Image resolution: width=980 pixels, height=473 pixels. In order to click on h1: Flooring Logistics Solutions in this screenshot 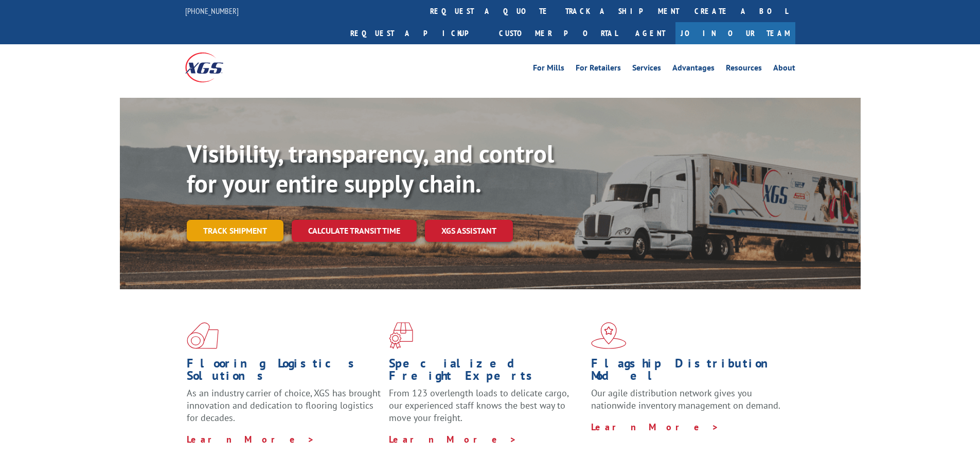, I will do `click(284, 372)`.